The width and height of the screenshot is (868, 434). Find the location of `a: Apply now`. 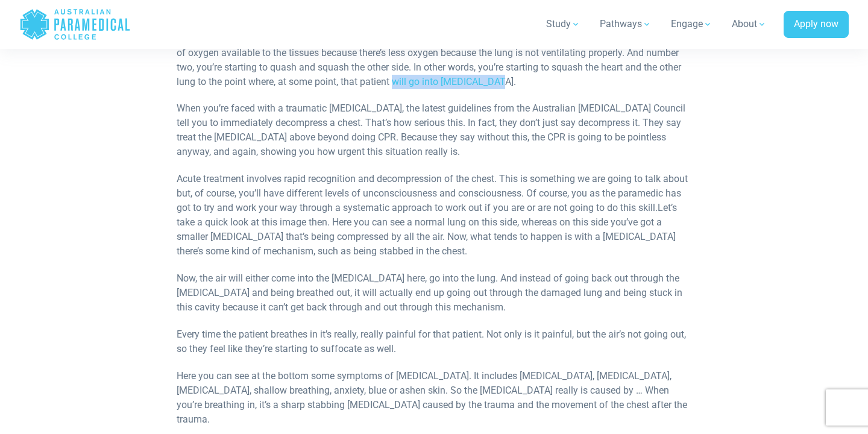

a: Apply now is located at coordinates (816, 25).